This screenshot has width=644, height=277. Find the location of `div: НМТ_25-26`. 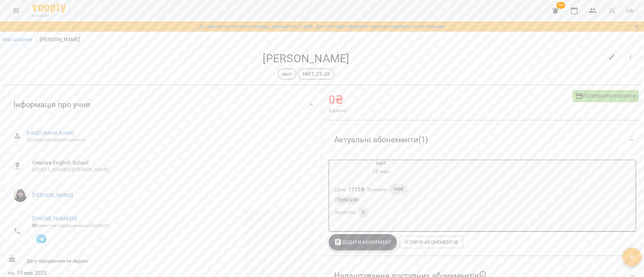

div: НМТ_25-26 is located at coordinates (316, 74).